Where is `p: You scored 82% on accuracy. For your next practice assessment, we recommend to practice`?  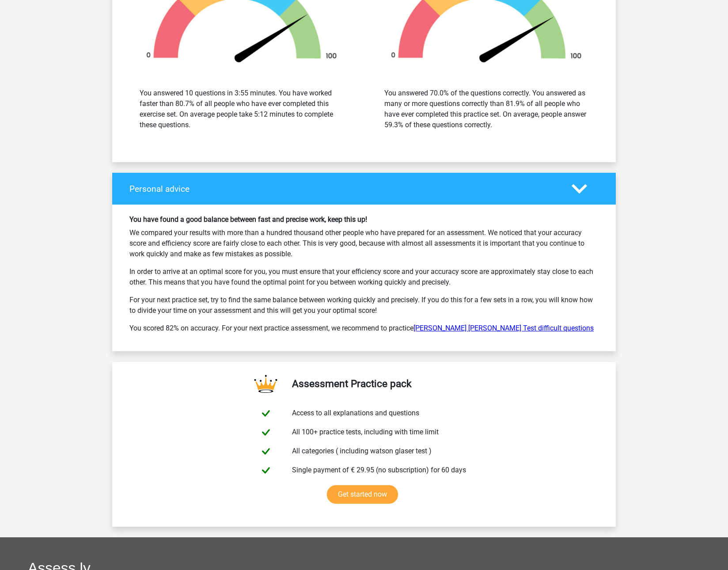 p: You scored 82% on accuracy. For your next practice assessment, we recommend to practice is located at coordinates (364, 329).